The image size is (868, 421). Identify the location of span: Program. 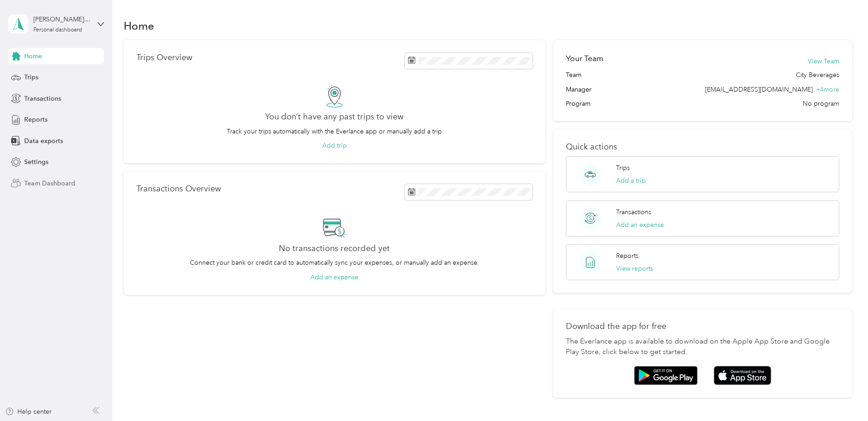
(579, 103).